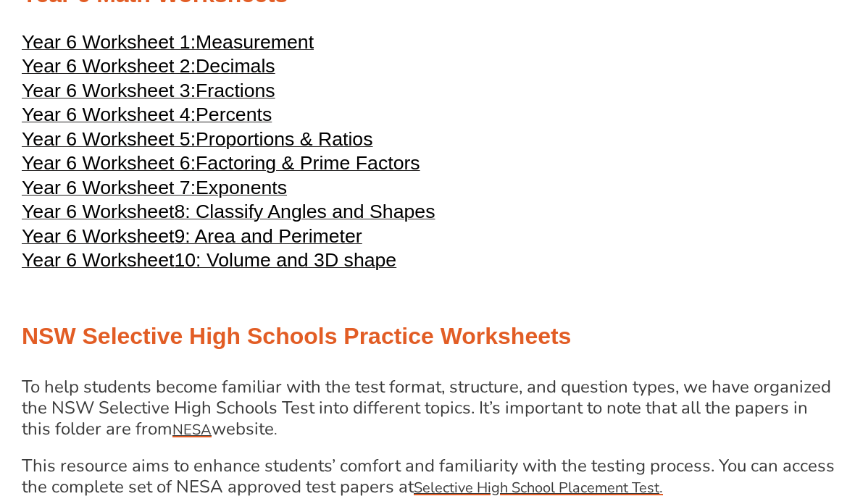 The width and height of the screenshot is (855, 504). I want to click on span: Year 6 Worksheet 3:, so click(109, 90).